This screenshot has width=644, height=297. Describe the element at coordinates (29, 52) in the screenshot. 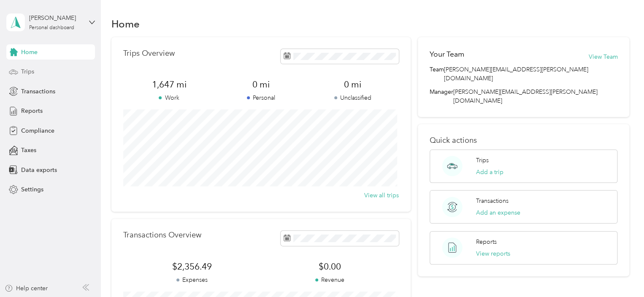

I see `span: Home` at that location.